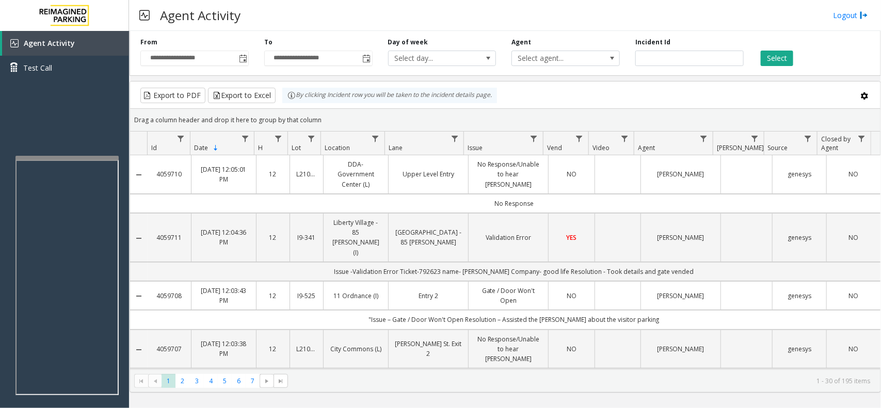  Describe the element at coordinates (311, 138) in the screenshot. I see `a: Lot Filter Menu` at that location.